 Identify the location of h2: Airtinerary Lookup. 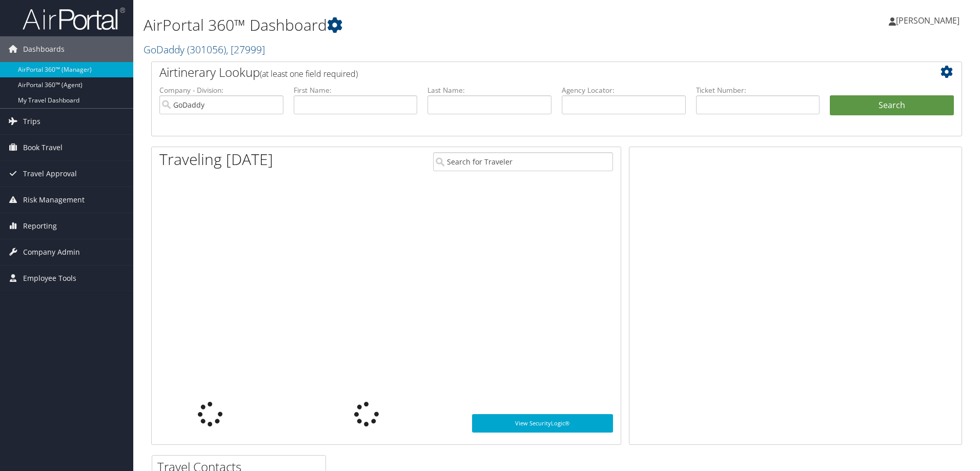
(523, 72).